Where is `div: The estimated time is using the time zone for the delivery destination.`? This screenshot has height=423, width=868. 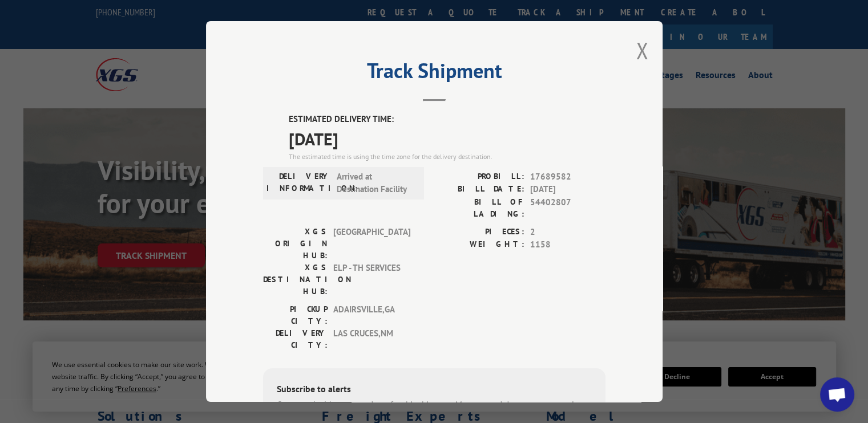 div: The estimated time is using the time zone for the delivery destination. is located at coordinates (447, 157).